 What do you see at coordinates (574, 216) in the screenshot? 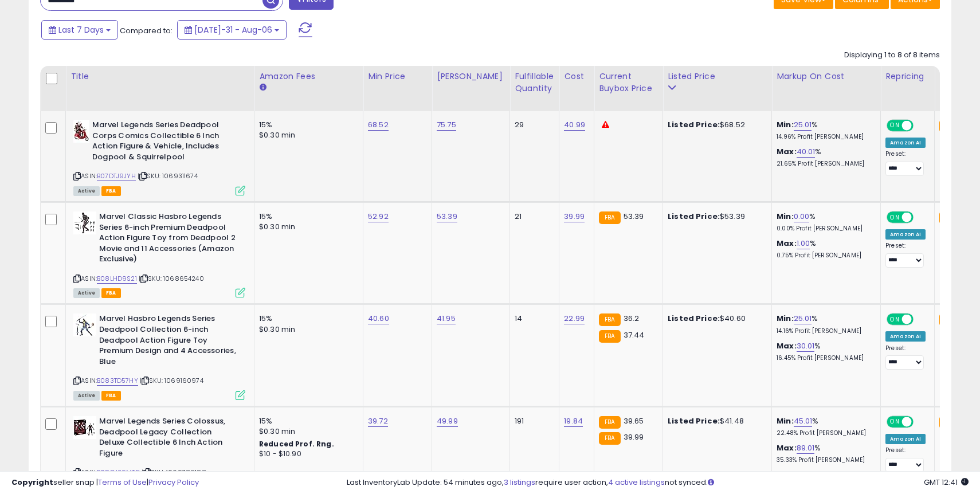
I see `a: 39.99` at bounding box center [574, 216].